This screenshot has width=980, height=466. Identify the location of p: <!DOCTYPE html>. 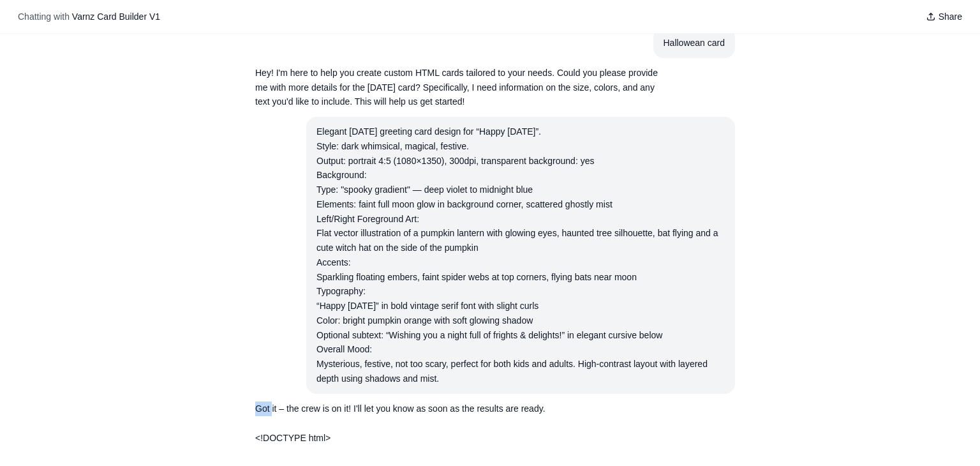
(459, 438).